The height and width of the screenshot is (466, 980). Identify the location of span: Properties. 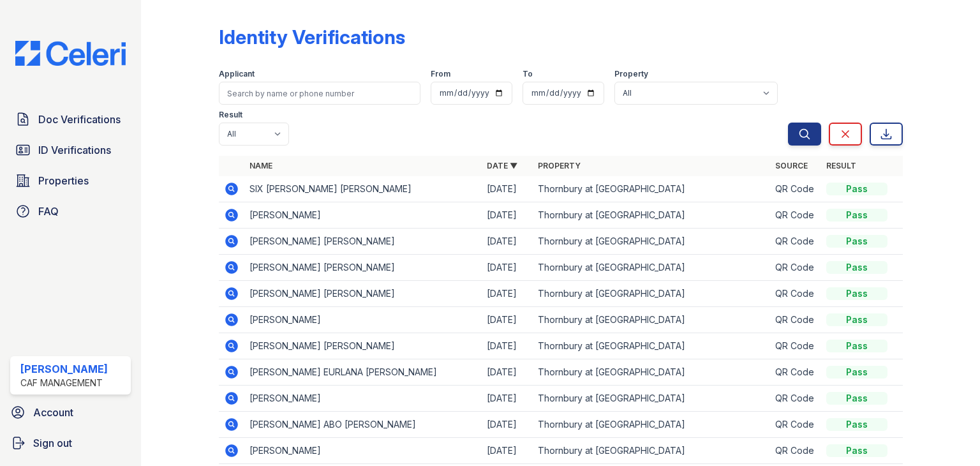
(63, 181).